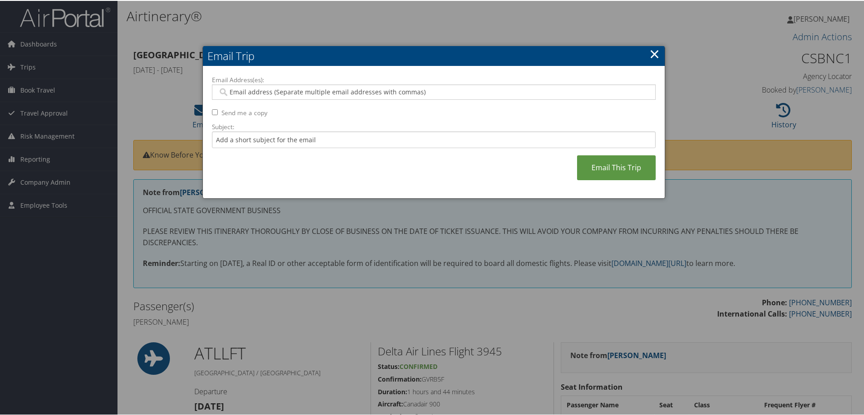  I want to click on label: Send me a copy, so click(244, 112).